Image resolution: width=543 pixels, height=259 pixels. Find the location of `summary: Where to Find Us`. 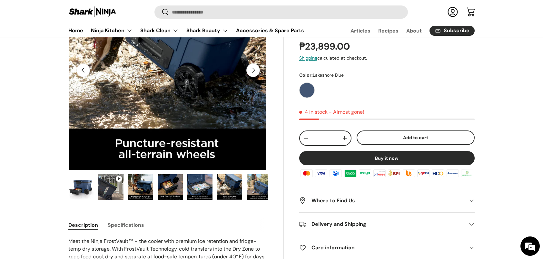

summary: Where to Find Us is located at coordinates (387, 201).